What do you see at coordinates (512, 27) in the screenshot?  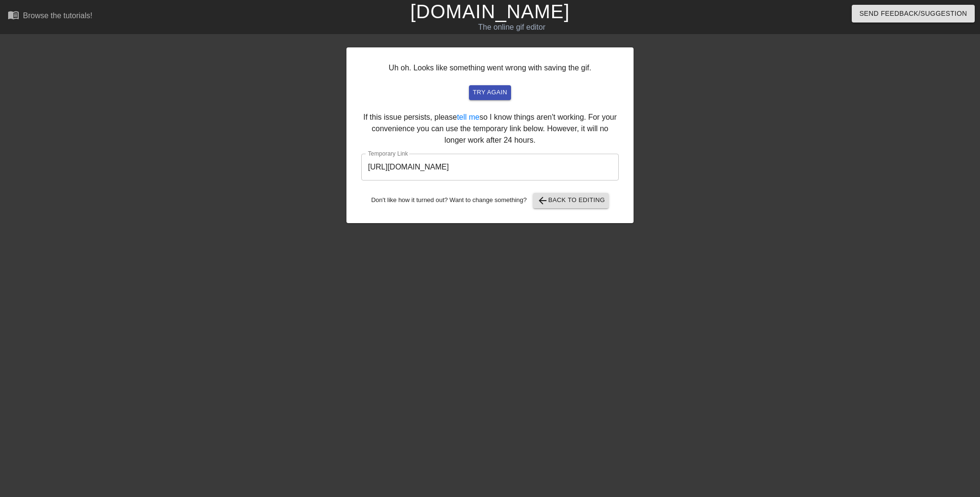 I see `div: The online gif editor` at bounding box center [512, 27].